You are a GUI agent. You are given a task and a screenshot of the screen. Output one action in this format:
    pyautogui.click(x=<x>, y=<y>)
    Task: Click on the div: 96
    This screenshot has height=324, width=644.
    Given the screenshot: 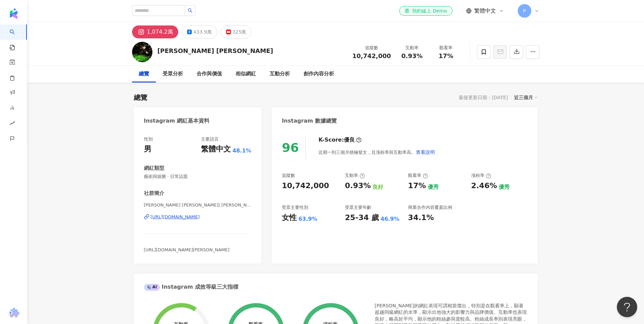 What is the action you would take?
    pyautogui.click(x=291, y=148)
    